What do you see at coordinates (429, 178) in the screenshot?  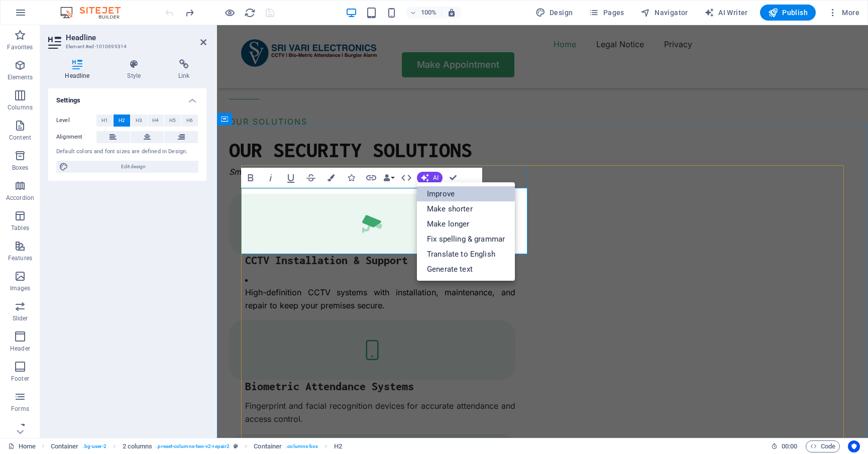 I see `button: AI` at bounding box center [429, 178].